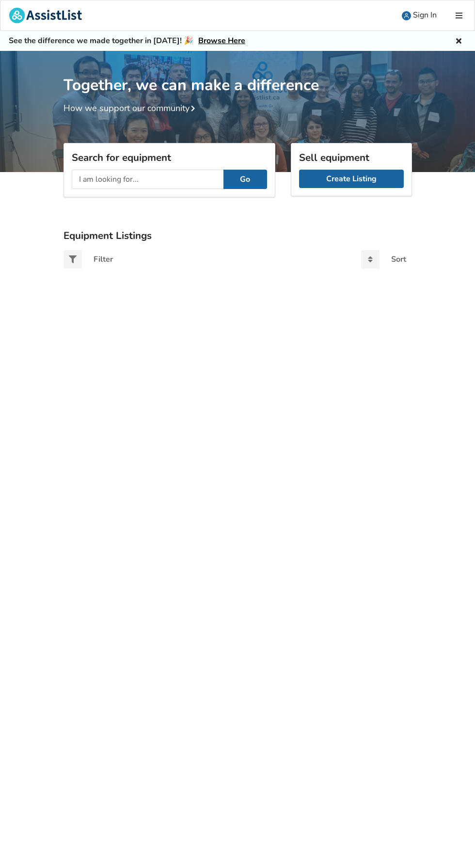  Describe the element at coordinates (238, 236) in the screenshot. I see `h3: Equipment Listings` at that location.